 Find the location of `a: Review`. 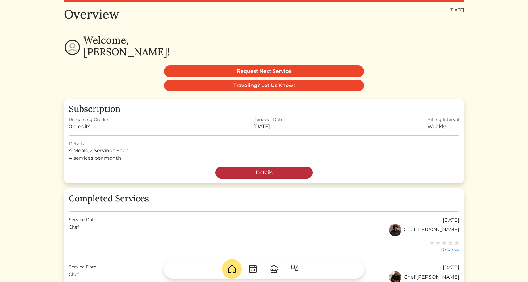

a: Review is located at coordinates (444, 246).